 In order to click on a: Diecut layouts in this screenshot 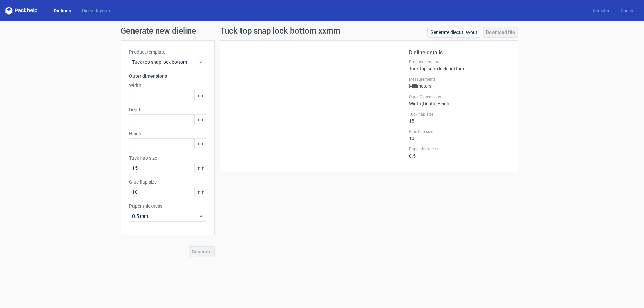, I will do `click(97, 11)`.